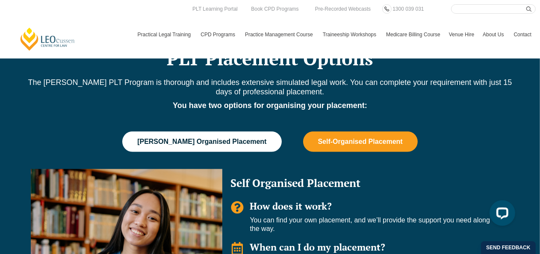 The height and width of the screenshot is (254, 540). I want to click on button: Open LiveChat chat widget, so click(20, 16).